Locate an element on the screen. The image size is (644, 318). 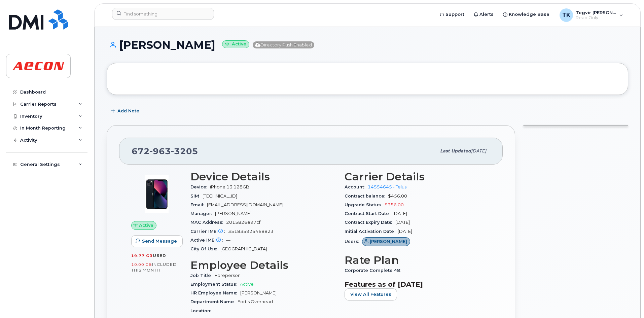
h3: Employee Details is located at coordinates (264, 265).